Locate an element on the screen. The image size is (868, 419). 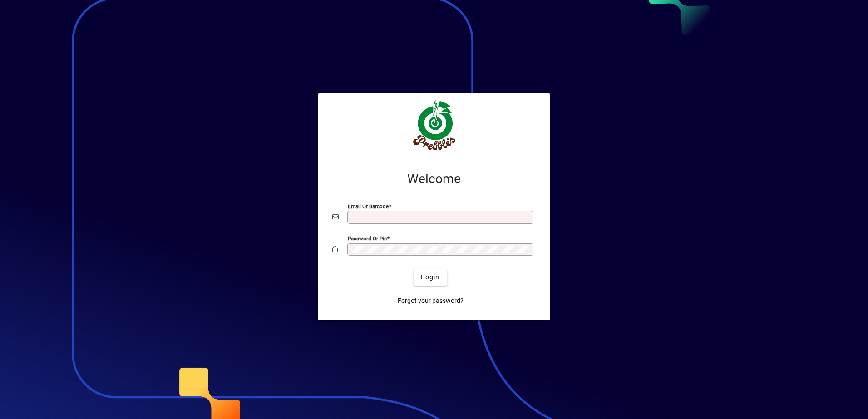
a: Forgot your password? is located at coordinates (430, 301).